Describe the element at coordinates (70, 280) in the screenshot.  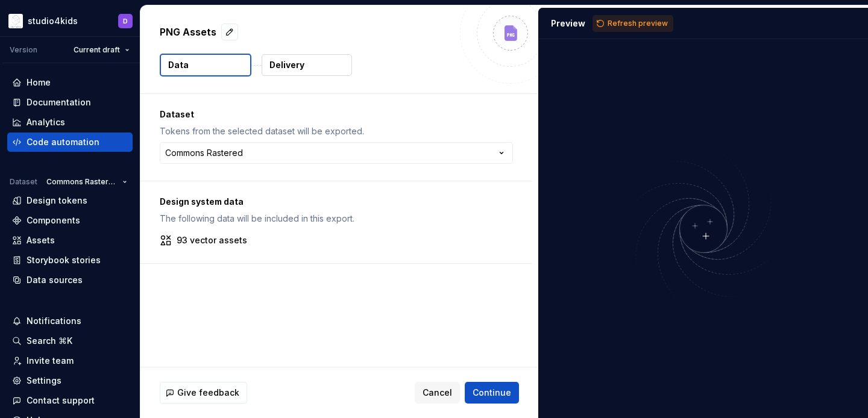
I see `a: Data sources` at that location.